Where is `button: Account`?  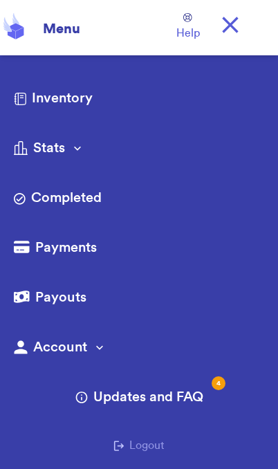
button: Account is located at coordinates (139, 349).